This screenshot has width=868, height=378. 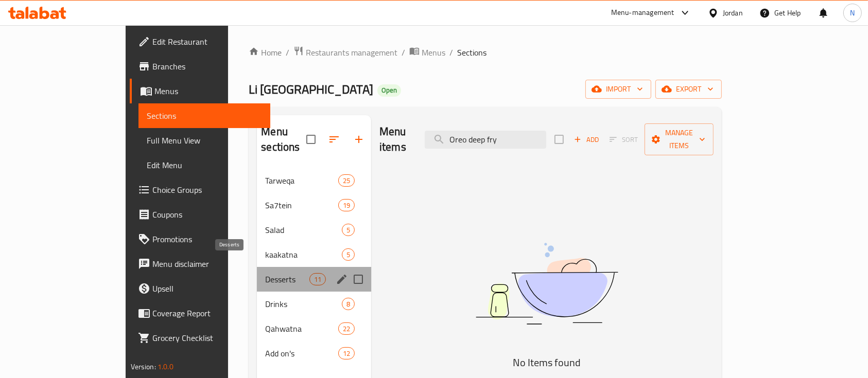 I want to click on div: Desserts11edit, so click(x=314, y=280).